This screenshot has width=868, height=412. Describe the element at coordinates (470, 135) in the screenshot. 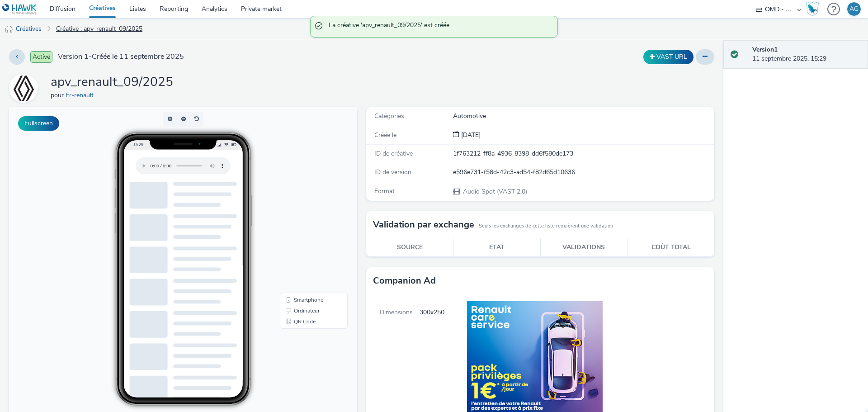

I see `div: Création 11 septembre 2025, 15:29` at that location.